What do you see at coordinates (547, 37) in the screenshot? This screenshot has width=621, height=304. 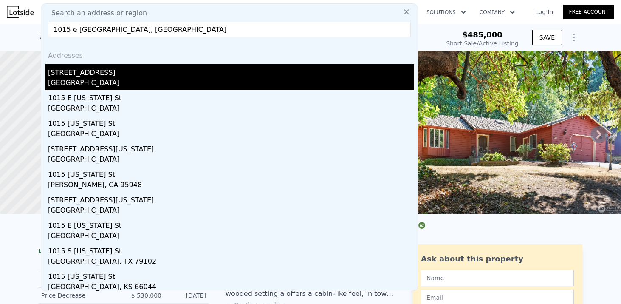 I see `button: SAVE` at bounding box center [547, 37].